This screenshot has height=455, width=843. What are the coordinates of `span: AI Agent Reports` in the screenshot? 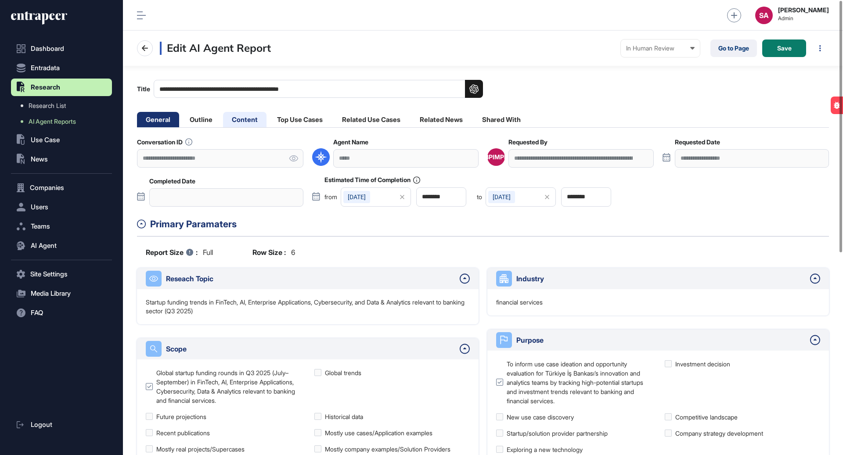 It's located at (52, 122).